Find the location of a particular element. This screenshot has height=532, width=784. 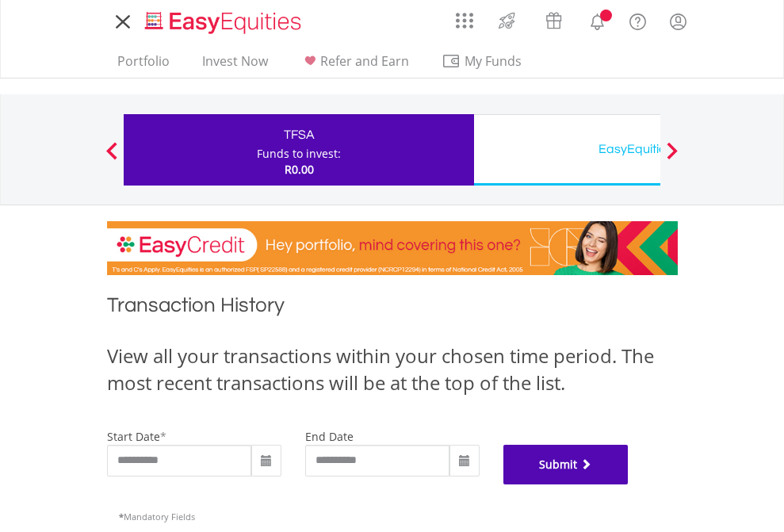

button: Next is located at coordinates (672, 158).